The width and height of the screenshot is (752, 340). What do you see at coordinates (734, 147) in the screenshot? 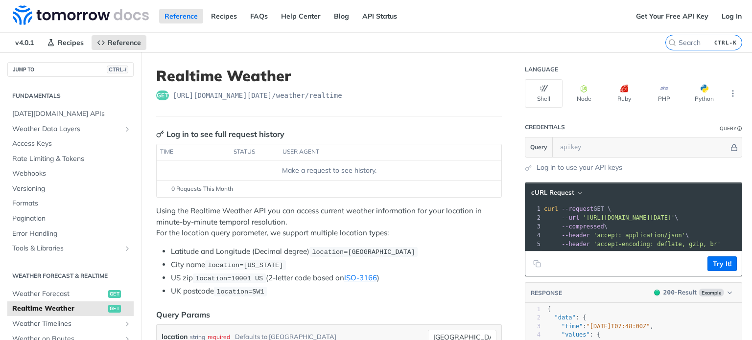
I see `button: Hide` at bounding box center [734, 147].